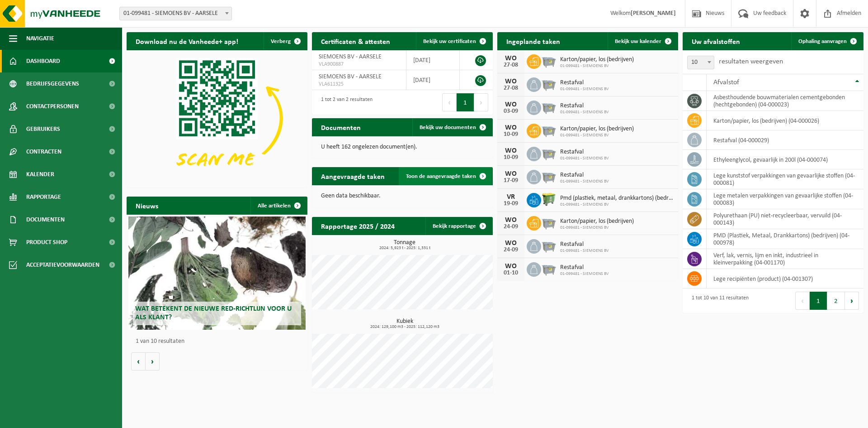  I want to click on div: 03-09, so click(511, 111).